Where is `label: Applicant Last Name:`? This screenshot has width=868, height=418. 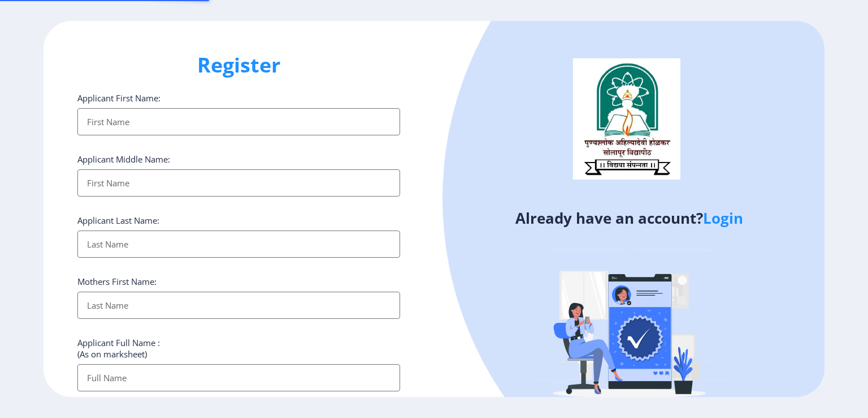 label: Applicant Last Name: is located at coordinates (118, 220).